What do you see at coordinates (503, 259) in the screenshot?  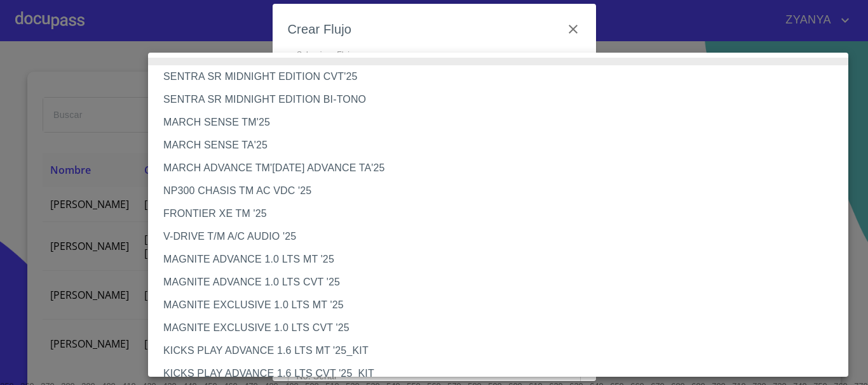 I see `li: MAGNITE ADVANCE 1.0 LTS MT '25` at bounding box center [503, 259].